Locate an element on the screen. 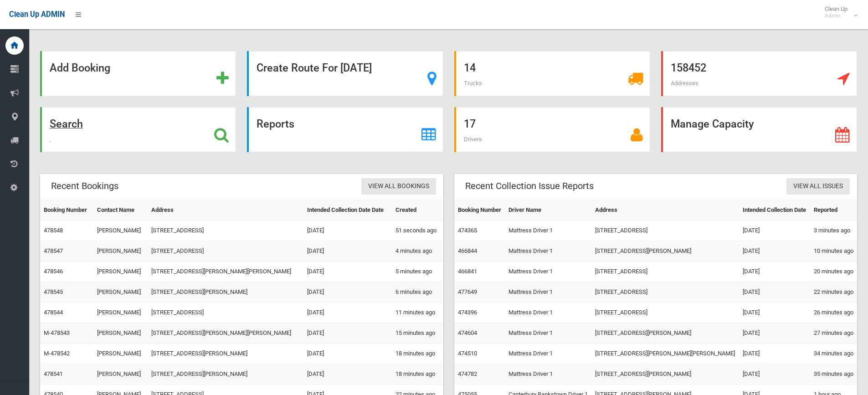 This screenshot has width=868, height=395. a: View All Bookings is located at coordinates (399, 186).